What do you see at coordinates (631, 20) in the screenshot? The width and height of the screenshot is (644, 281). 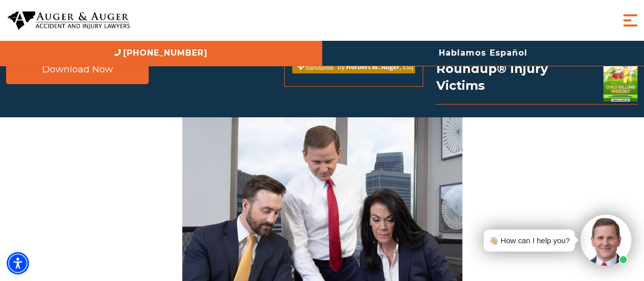 I see `button: Menu` at bounding box center [631, 20].